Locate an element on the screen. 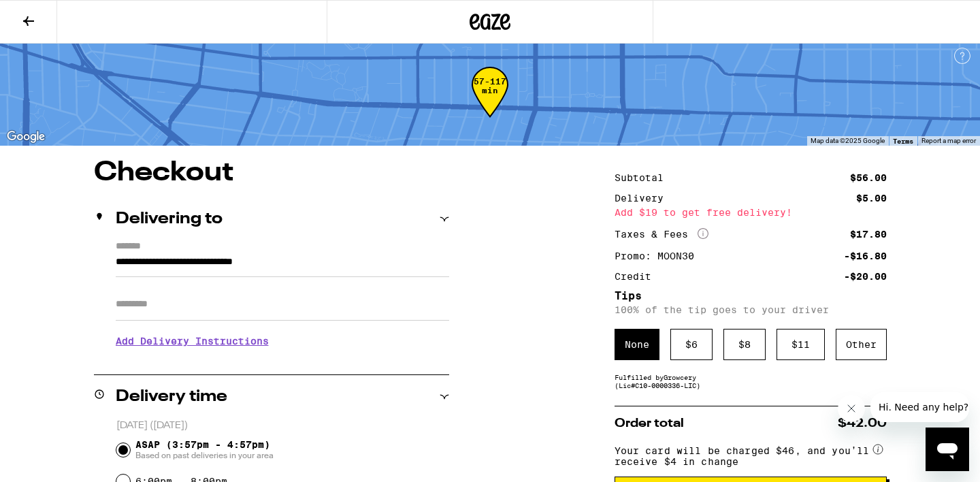  h3: Add Delivery Instructions is located at coordinates (282, 341).